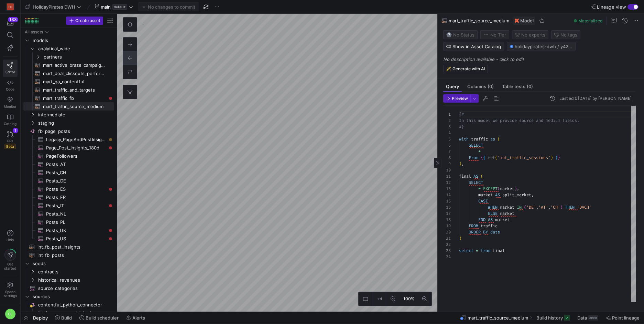  What do you see at coordinates (10, 72) in the screenshot?
I see `span: Editor` at bounding box center [10, 72].